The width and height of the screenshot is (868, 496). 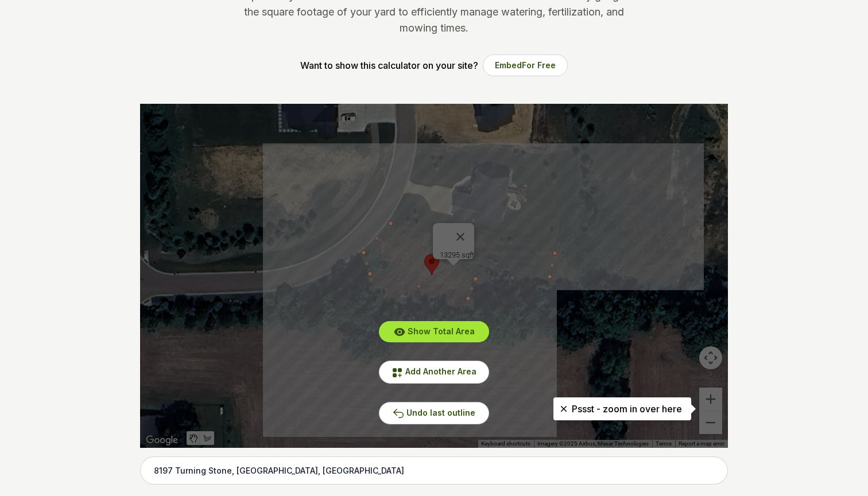 What do you see at coordinates (434, 413) in the screenshot?
I see `button: Undo last outline` at bounding box center [434, 413].